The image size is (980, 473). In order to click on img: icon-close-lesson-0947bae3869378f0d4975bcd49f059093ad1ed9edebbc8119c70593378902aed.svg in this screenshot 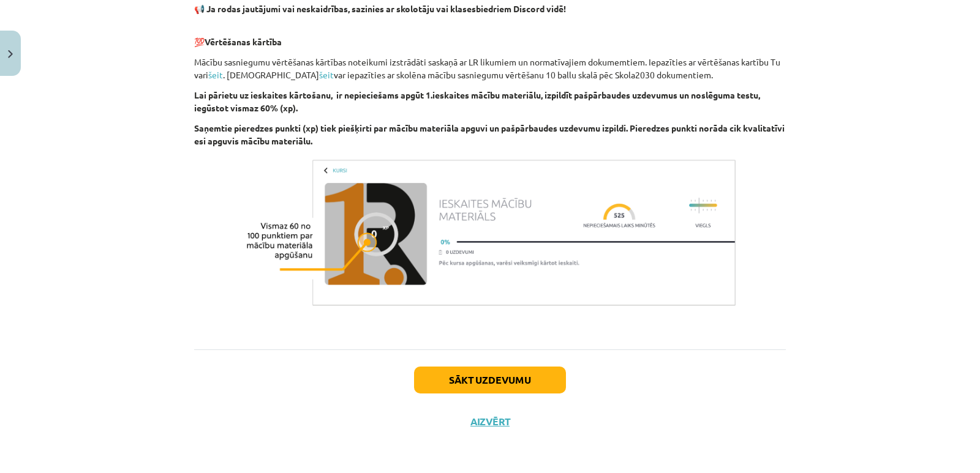, I will do `click(11, 54)`.